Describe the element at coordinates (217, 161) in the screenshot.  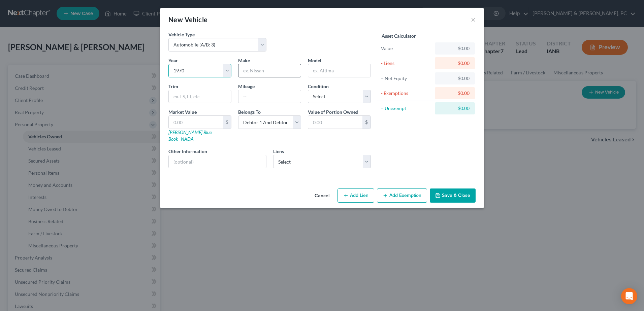
I see `input: (optional)` at that location.